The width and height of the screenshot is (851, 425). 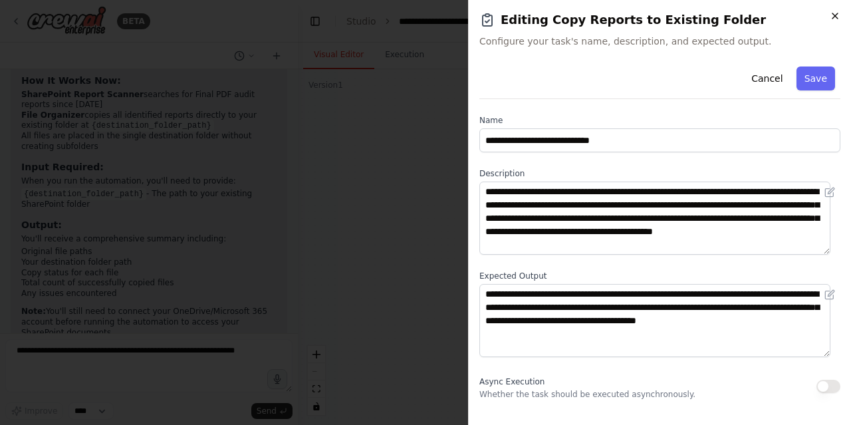 I want to click on span: Async Execution, so click(x=512, y=382).